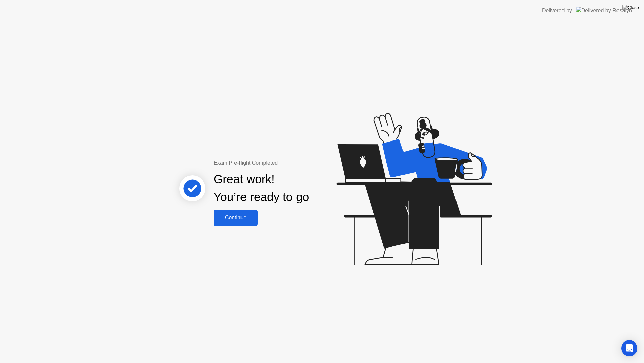 This screenshot has height=363, width=644. I want to click on button: Continue, so click(235, 218).